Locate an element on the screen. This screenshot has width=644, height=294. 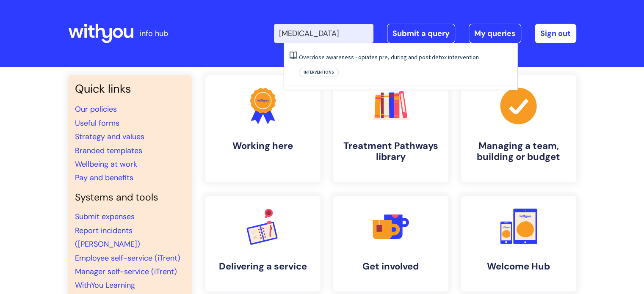
a: My queries is located at coordinates (495, 34).